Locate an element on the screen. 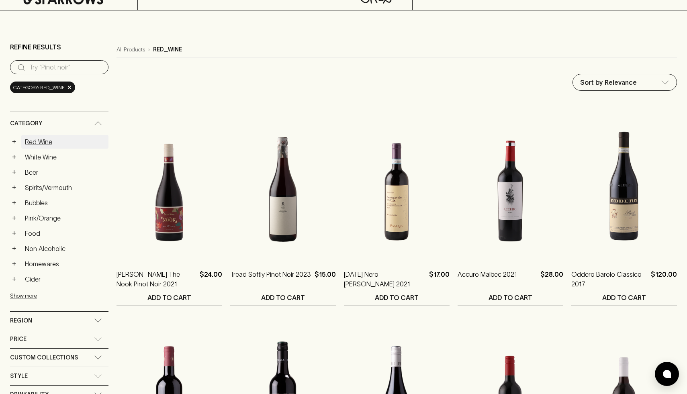 The width and height of the screenshot is (687, 394). a: Oddero Barolo Classico 2017 is located at coordinates (609, 279).